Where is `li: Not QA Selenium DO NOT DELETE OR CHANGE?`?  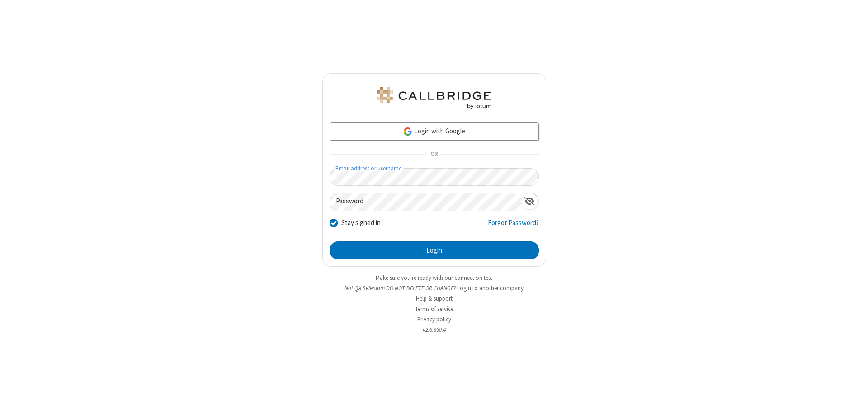
li: Not QA Selenium DO NOT DELETE OR CHANGE? is located at coordinates (434, 288).